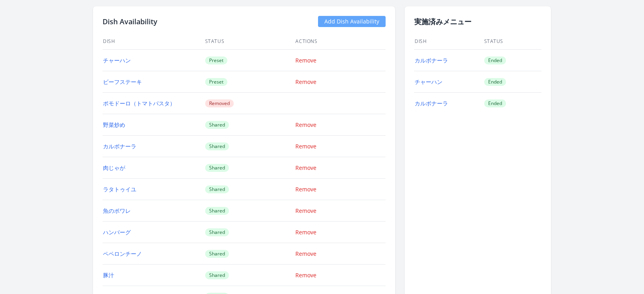 Image resolution: width=644 pixels, height=294 pixels. I want to click on span: Removed, so click(220, 104).